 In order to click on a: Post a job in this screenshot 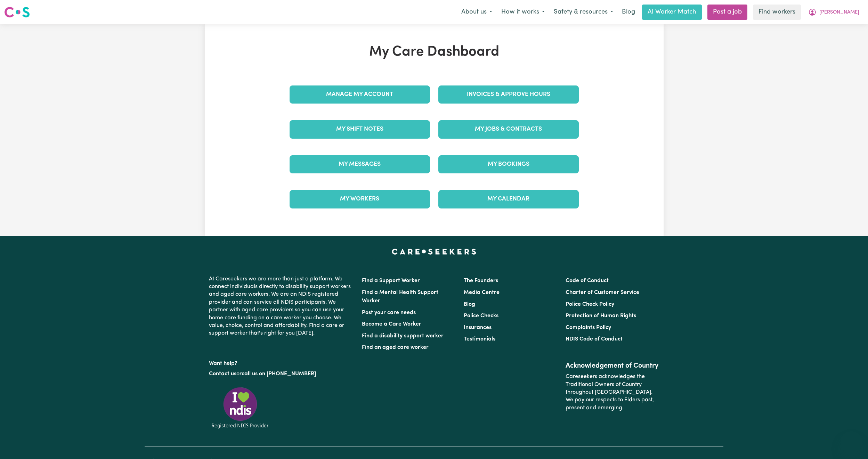, I will do `click(727, 12)`.